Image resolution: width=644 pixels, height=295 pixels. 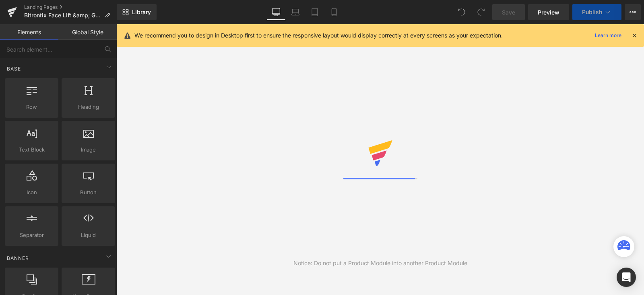 I want to click on span: Heading, so click(x=88, y=107).